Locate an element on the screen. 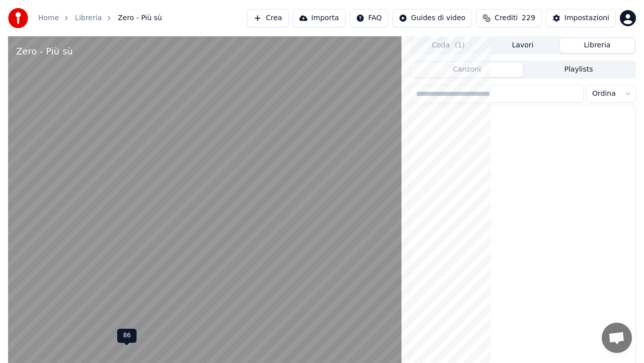  span: ( 1 ) is located at coordinates (460, 45).